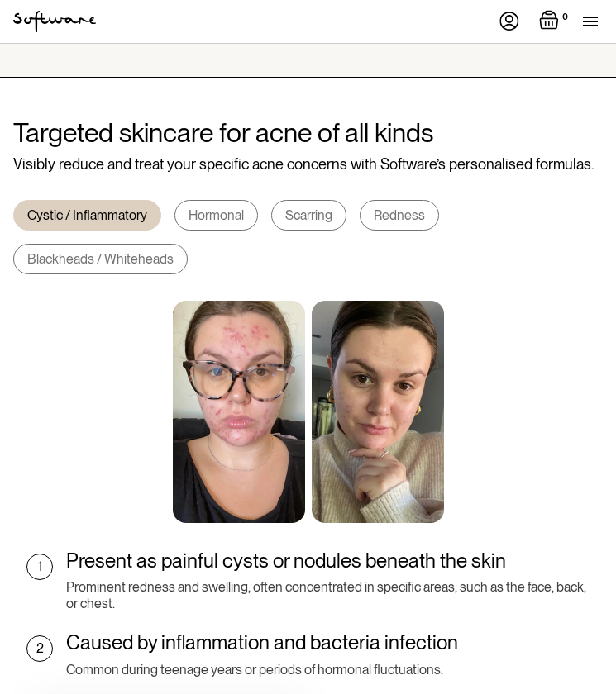  I want to click on div: 0, so click(564, 17).